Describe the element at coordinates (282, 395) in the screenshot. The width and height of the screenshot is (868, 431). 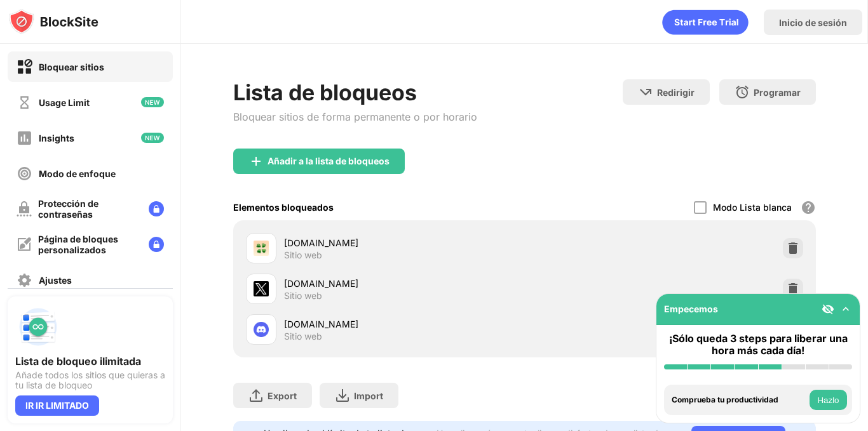
I see `div: Export` at that location.